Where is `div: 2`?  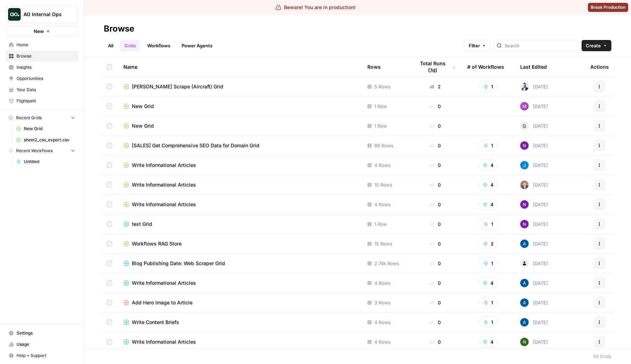
div: 2 is located at coordinates (435, 87).